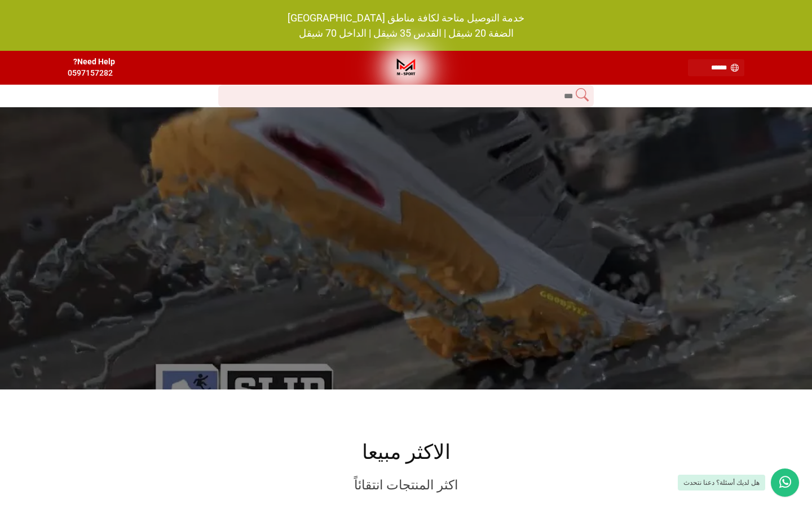  I want to click on div: هل لديك أسئلة؟ دعنا نتحدث, so click(721, 483).